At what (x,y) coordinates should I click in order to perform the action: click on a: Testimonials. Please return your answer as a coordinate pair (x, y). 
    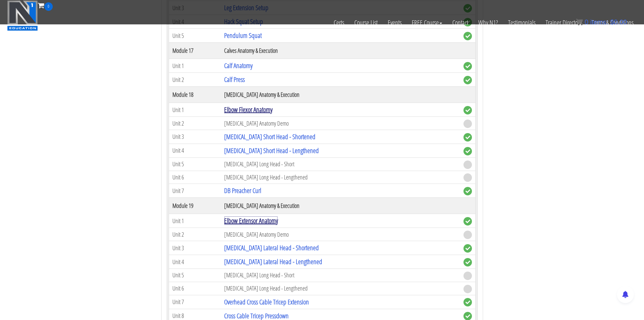
    Looking at the image, I should click on (522, 22).